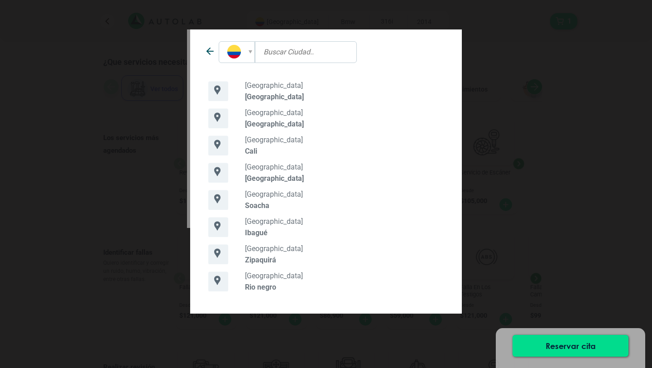  I want to click on button: Reservar cita, so click(571, 346).